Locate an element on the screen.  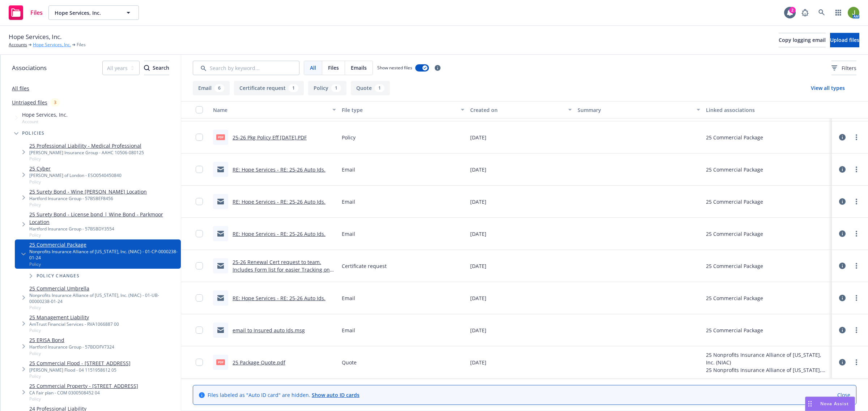
a: email to Insured auto Ids.msg is located at coordinates (269, 330).